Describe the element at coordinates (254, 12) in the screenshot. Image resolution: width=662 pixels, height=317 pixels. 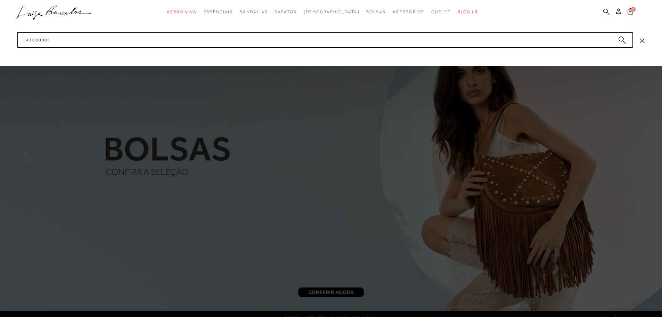
I see `span: Sandálias` at that location.